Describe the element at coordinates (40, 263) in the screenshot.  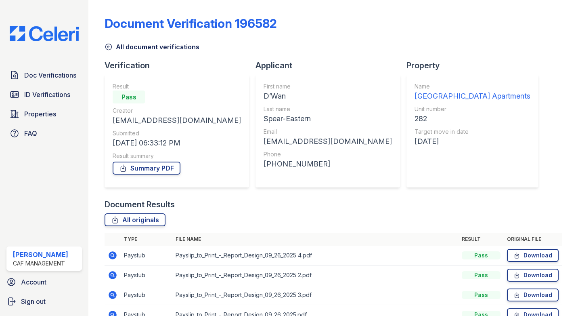
I see `div: CAF Management` at that location.